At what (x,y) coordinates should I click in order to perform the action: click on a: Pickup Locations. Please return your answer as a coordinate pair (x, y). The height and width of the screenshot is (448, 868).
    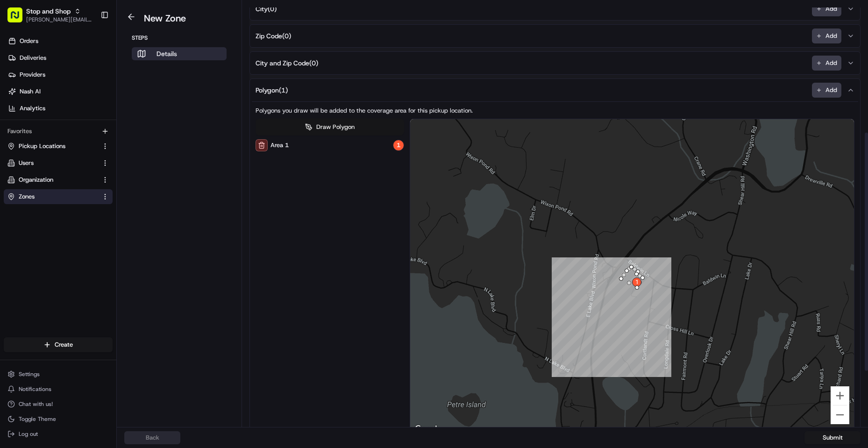
    Looking at the image, I should click on (52, 146).